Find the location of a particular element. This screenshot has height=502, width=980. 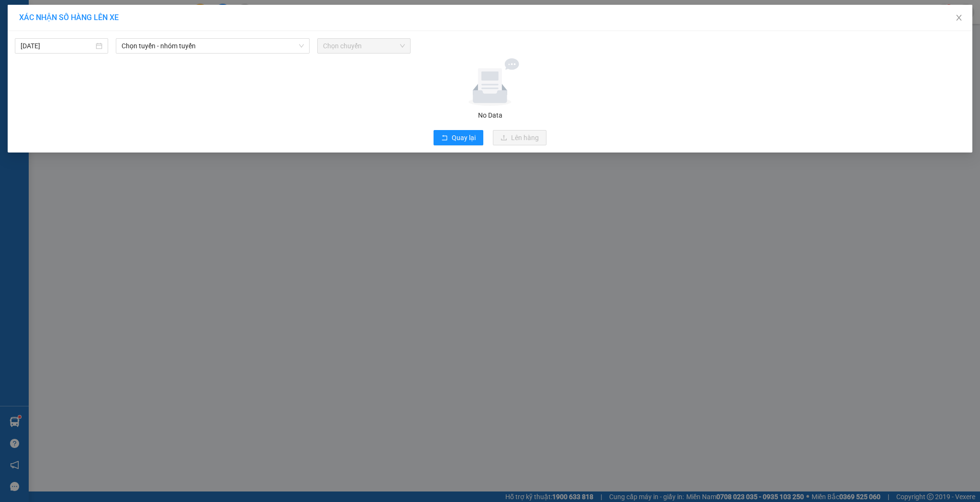

span: Quay lại is located at coordinates (463, 138).